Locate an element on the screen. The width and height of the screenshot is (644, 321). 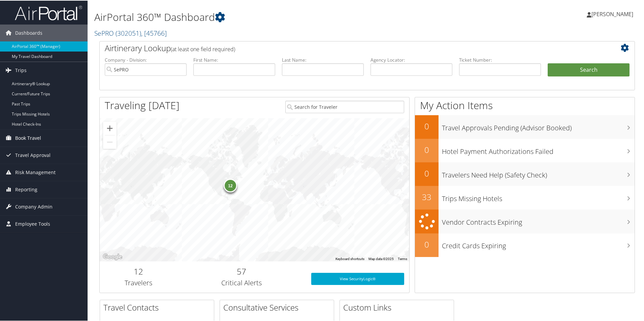
span: Company Admin is located at coordinates (34, 206).